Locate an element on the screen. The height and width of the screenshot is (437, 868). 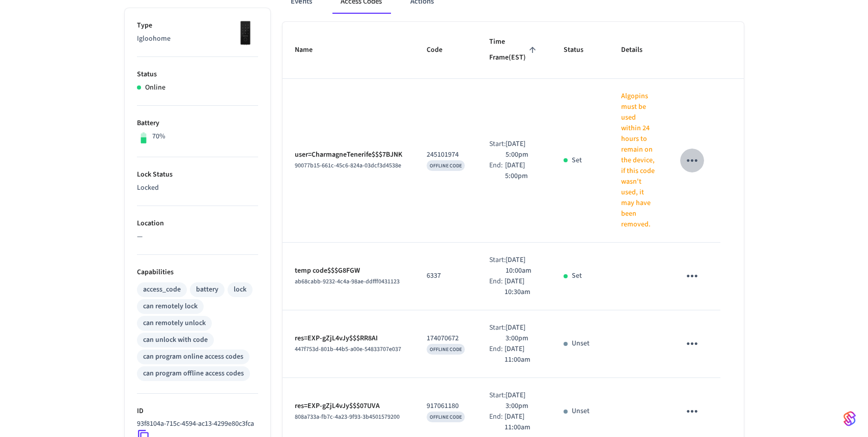
span: Name is located at coordinates (310, 50).